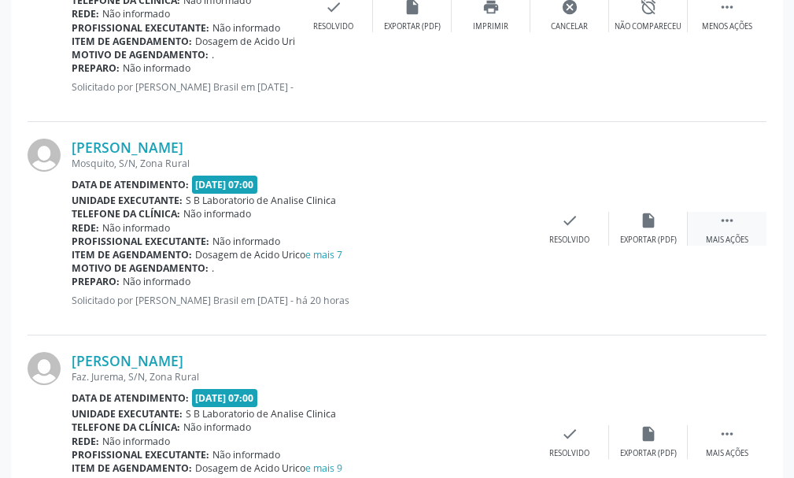  I want to click on div: Mosquito, S/N, Zona Rural, so click(301, 163).